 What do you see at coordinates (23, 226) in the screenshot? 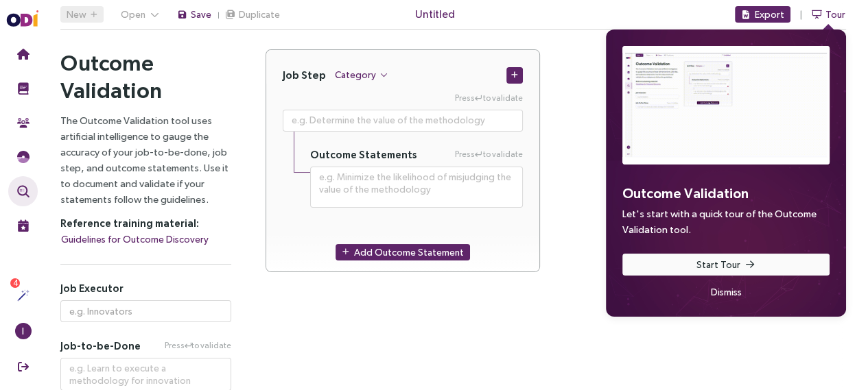
I see `button: Live Events` at bounding box center [23, 226].